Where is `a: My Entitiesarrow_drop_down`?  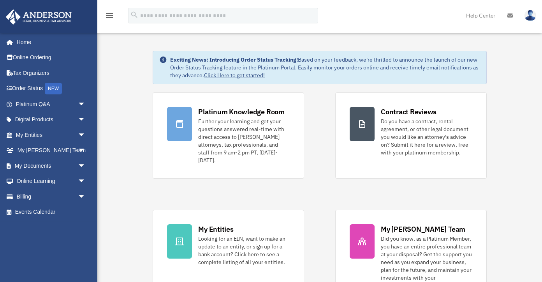 a: My Entitiesarrow_drop_down is located at coordinates (51, 135).